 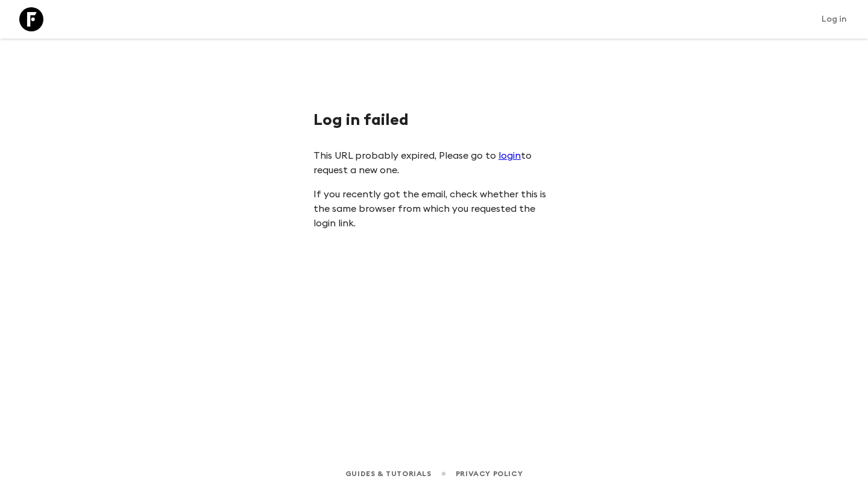 What do you see at coordinates (489, 473) in the screenshot?
I see `a: Privacy Policy` at bounding box center [489, 473].